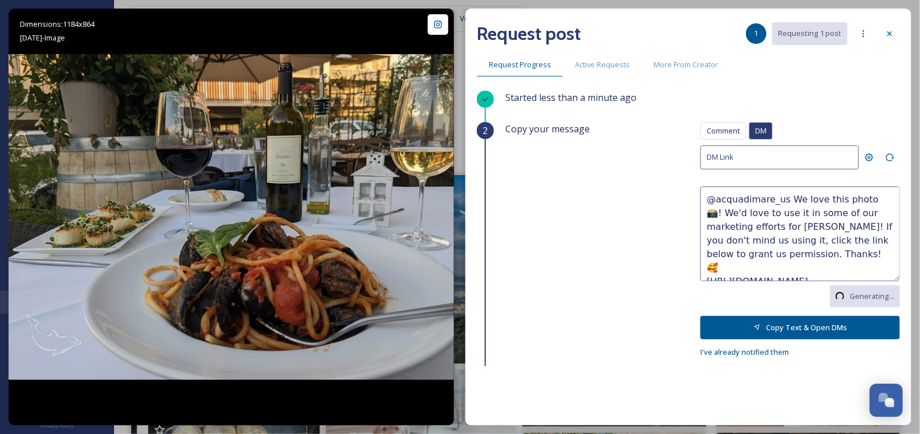 The width and height of the screenshot is (920, 434). I want to click on button: Open Chat, so click(886, 400).